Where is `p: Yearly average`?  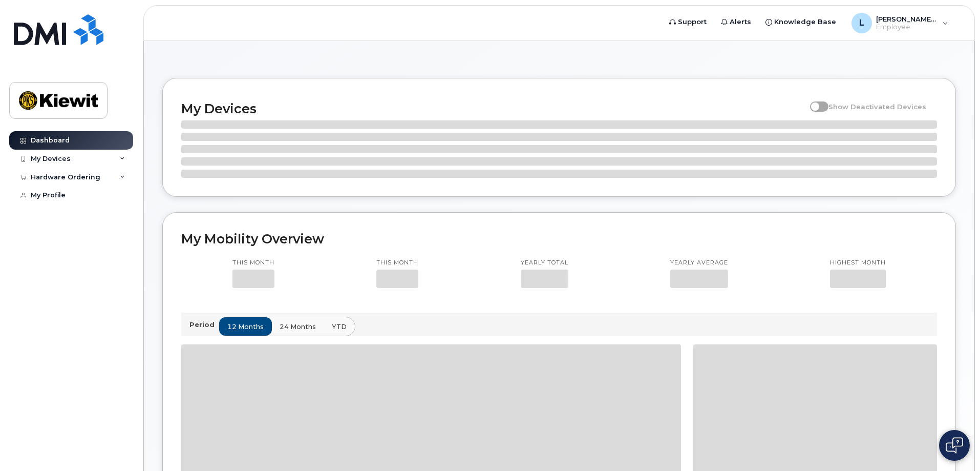
p: Yearly average is located at coordinates (699, 263).